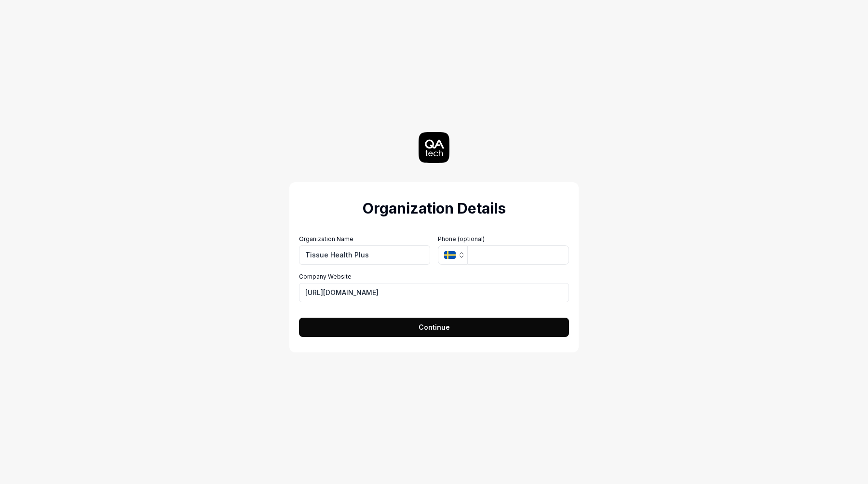 The width and height of the screenshot is (868, 484). I want to click on label: Company Website, so click(434, 277).